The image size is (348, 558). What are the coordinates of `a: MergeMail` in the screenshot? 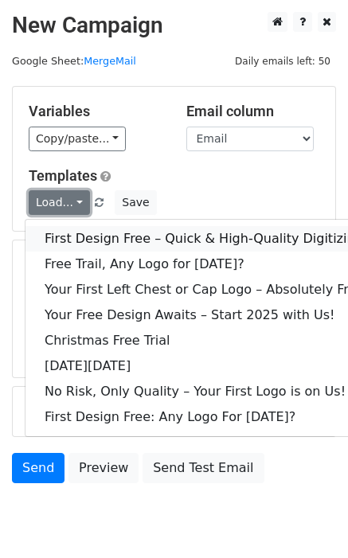 It's located at (110, 61).